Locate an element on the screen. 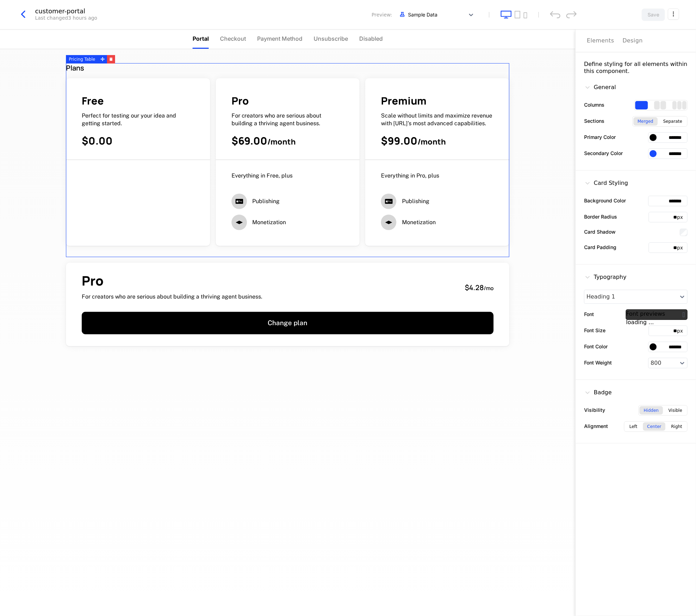 This screenshot has width=696, height=616. span: Payment Method is located at coordinates (280, 38).